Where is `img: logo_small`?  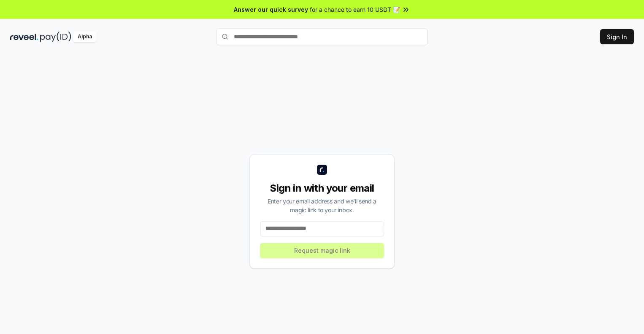 img: logo_small is located at coordinates (322, 170).